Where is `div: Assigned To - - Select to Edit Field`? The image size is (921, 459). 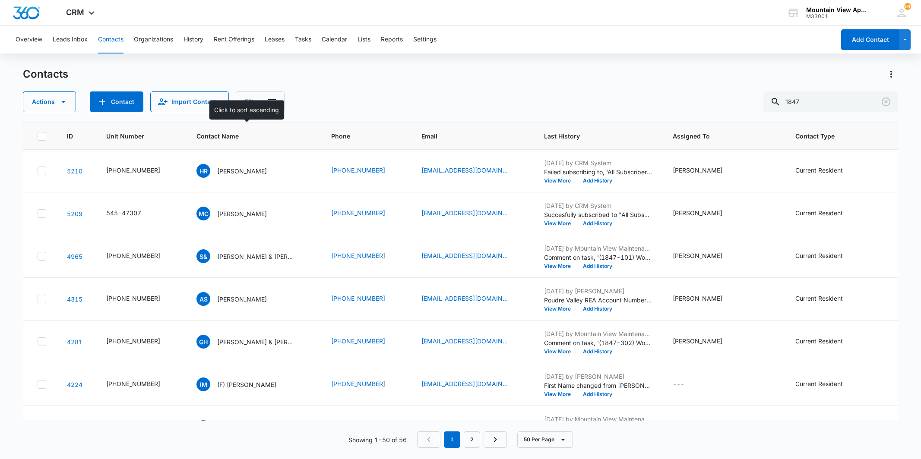
div: Assigned To - - Select to Edit Field is located at coordinates (686, 385).